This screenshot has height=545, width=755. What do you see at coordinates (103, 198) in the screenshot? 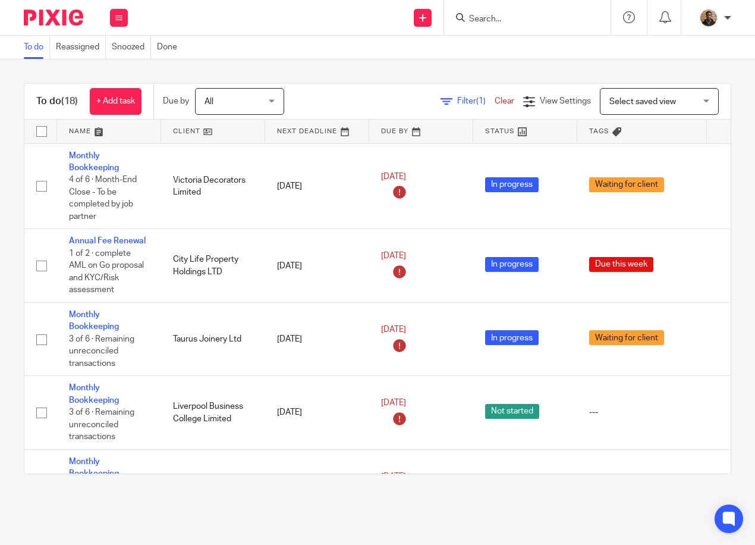
I see `span: 4 of 6 · Month-End Close - To be completed by job partner` at bounding box center [103, 198].